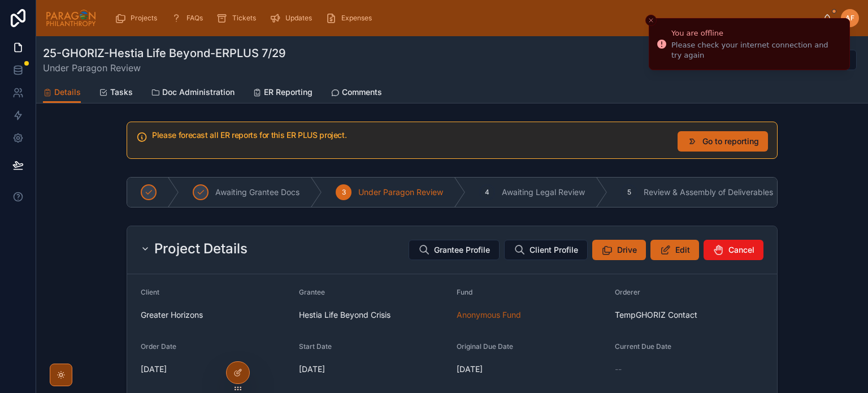 This screenshot has height=393, width=868. What do you see at coordinates (244, 18) in the screenshot?
I see `span: Tickets` at bounding box center [244, 18].